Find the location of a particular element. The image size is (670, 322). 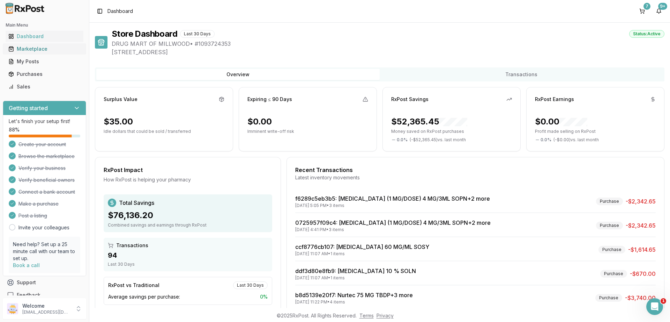

span: ( - $0.00 ) vs. last month is located at coordinates (576, 140).